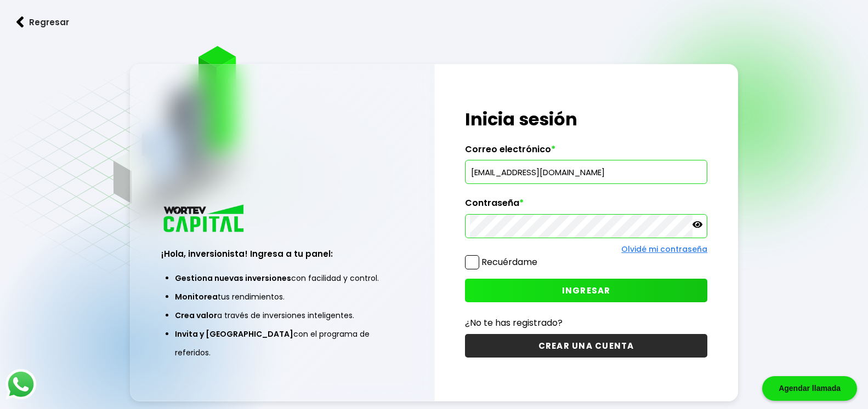  I want to click on li: tus rendimientos., so click(282, 297).